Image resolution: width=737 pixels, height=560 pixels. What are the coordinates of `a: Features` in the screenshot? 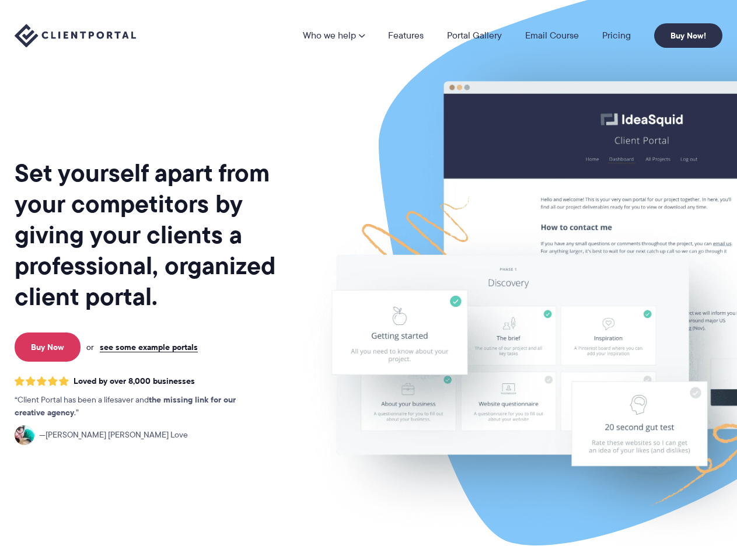 It's located at (406, 36).